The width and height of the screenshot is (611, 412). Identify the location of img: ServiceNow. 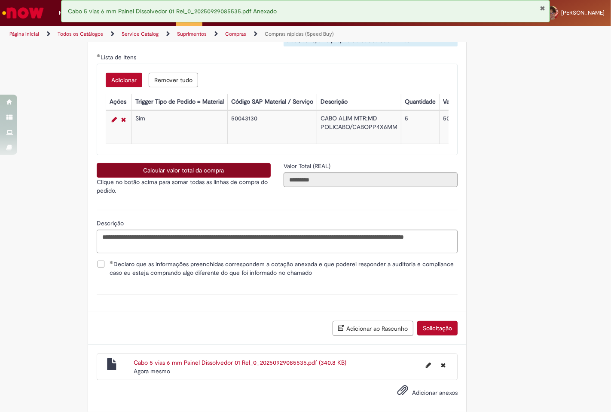
(23, 13).